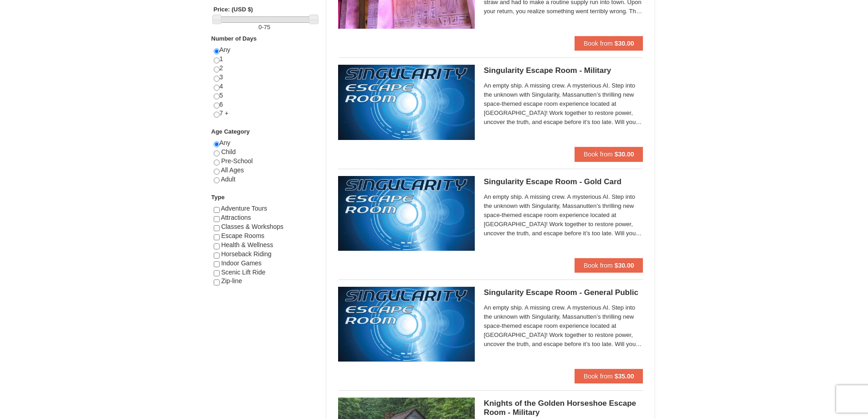 The height and width of the screenshot is (419, 868). What do you see at coordinates (247, 245) in the screenshot?
I see `span: Health & Wellness` at bounding box center [247, 245].